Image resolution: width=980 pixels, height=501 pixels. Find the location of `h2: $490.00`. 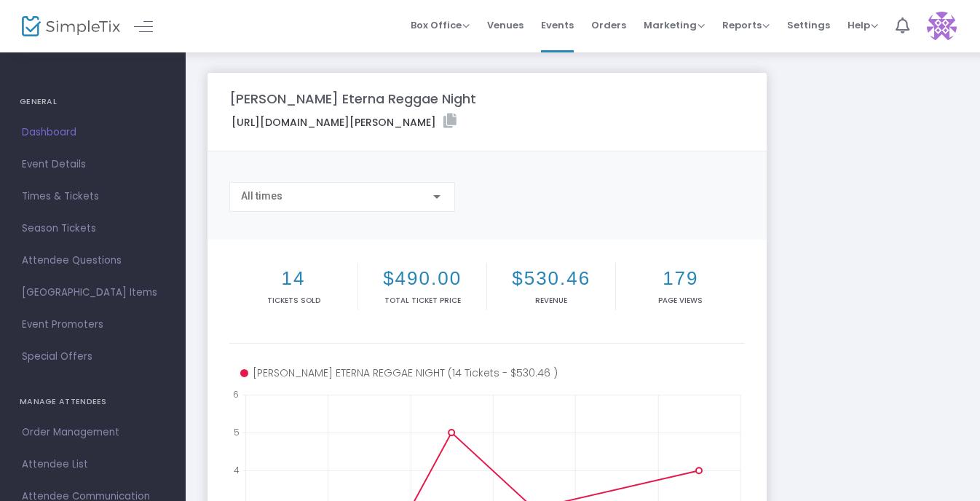

h2: $490.00 is located at coordinates (423, 278).